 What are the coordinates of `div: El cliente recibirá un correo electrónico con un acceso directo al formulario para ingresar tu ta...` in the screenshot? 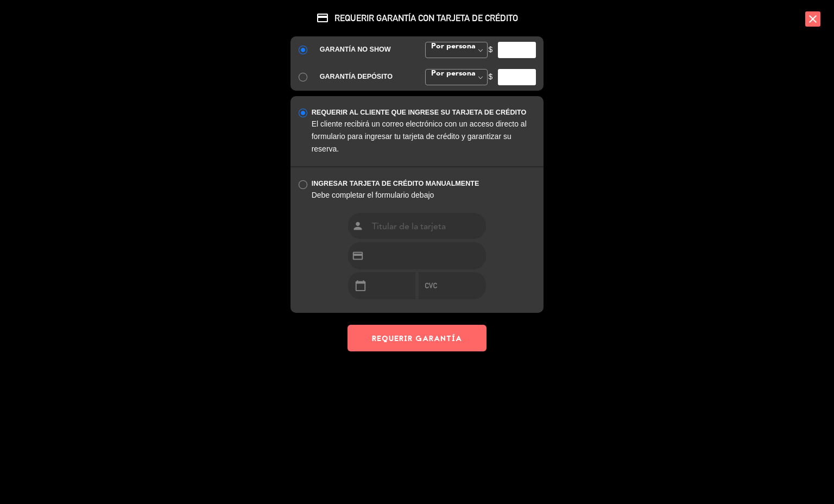 It's located at (424, 136).